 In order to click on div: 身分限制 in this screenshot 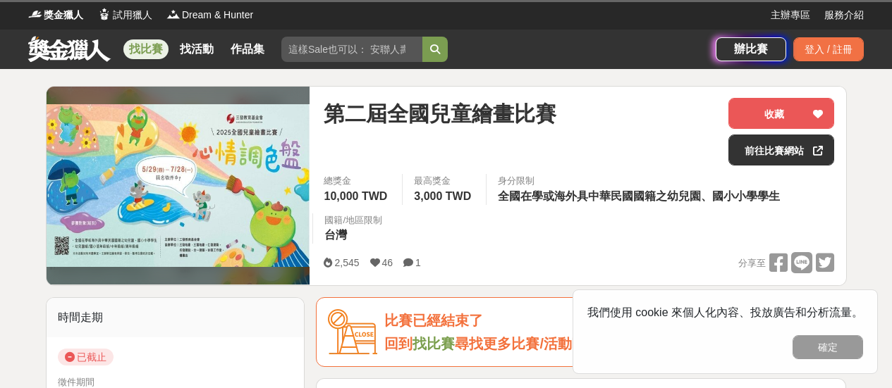, I will do `click(640, 181)`.